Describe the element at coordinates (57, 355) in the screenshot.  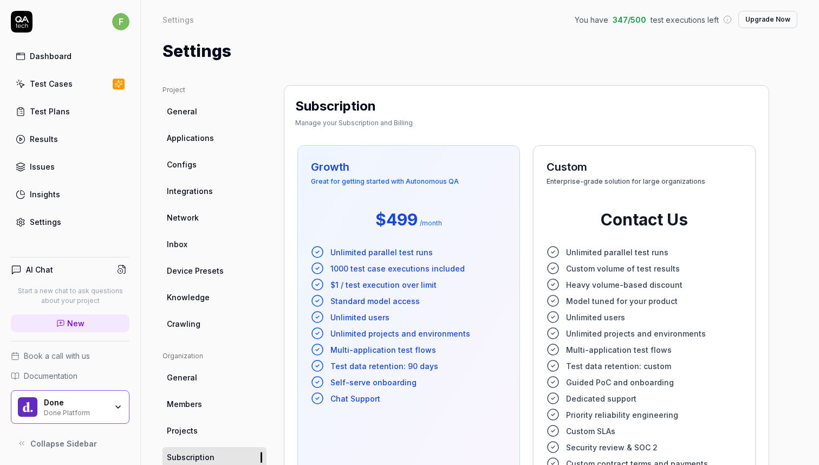
I see `span: Book a call with us` at that location.